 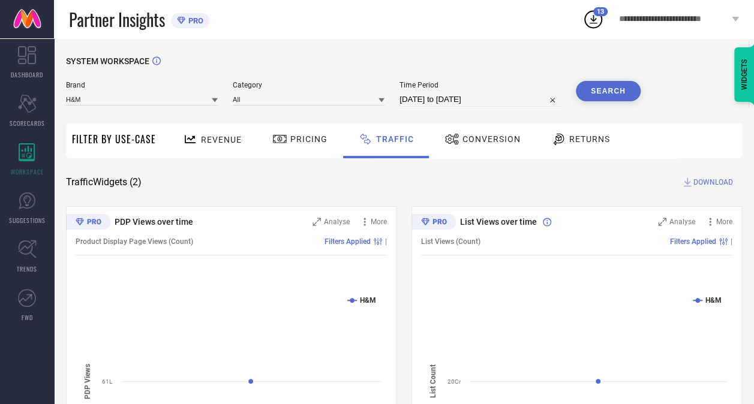 I want to click on span: Traffic, so click(x=395, y=139).